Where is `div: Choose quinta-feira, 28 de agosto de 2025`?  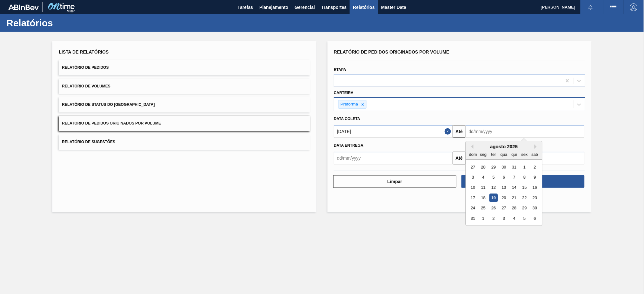 div: Choose quinta-feira, 28 de agosto de 2025 is located at coordinates (514, 208).